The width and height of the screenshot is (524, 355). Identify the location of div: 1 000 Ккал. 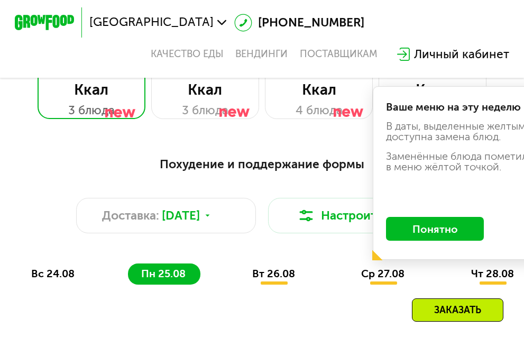
(92, 80).